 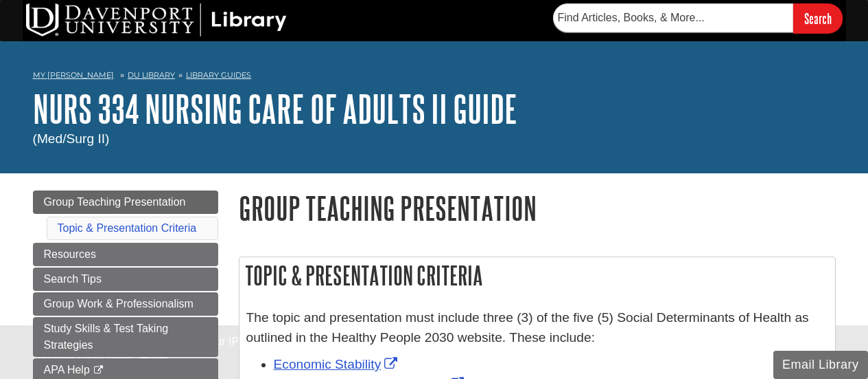 I want to click on span: Group Teaching Presentation, so click(x=114, y=201).